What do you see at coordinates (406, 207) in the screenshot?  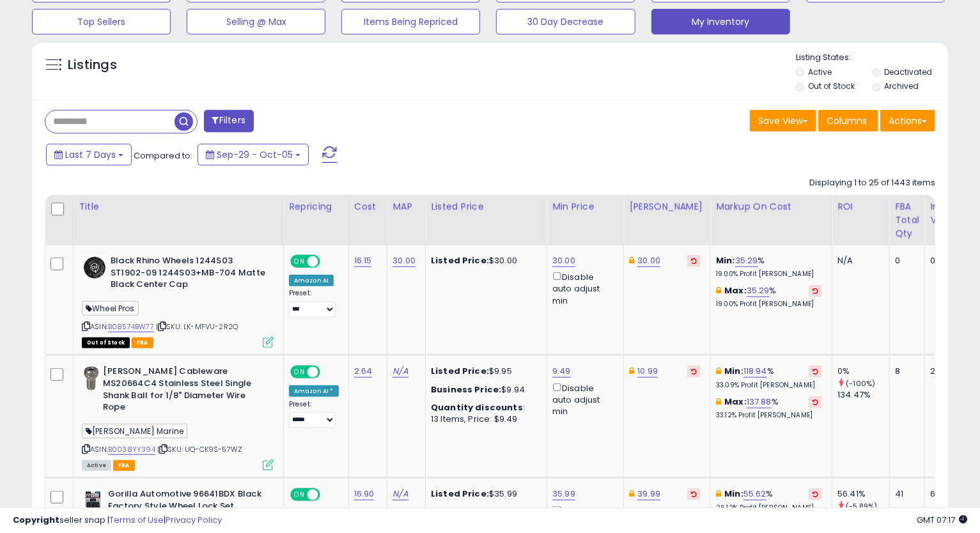 I see `div: MAP` at bounding box center [406, 207].